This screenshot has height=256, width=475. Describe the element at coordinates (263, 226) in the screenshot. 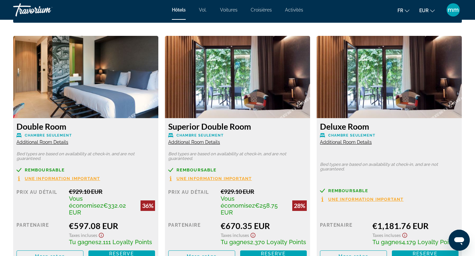

I see `div: €670.35 EUR` at that location.